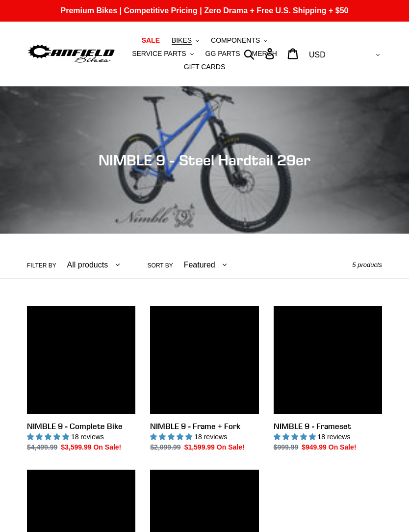 The height and width of the screenshot is (532, 409). I want to click on span: 5 products, so click(366, 265).